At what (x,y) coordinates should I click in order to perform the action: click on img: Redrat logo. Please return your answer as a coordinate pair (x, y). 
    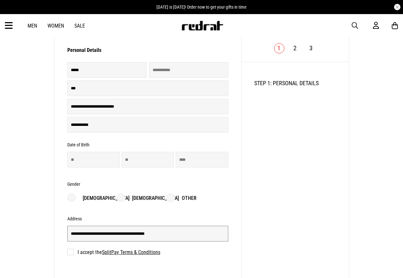
    Looking at the image, I should click on (202, 26).